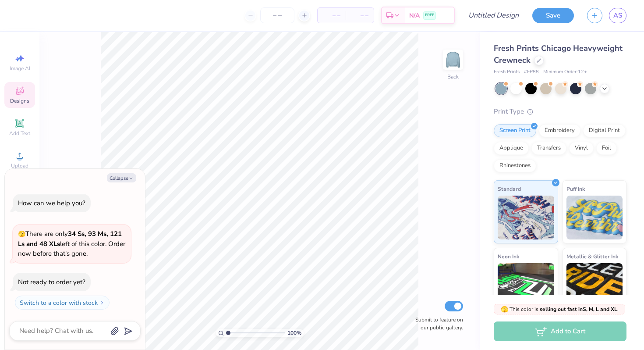 The image size is (644, 350). What do you see at coordinates (592, 256) in the screenshot?
I see `span: Metallic & Glitter Ink` at bounding box center [592, 256].